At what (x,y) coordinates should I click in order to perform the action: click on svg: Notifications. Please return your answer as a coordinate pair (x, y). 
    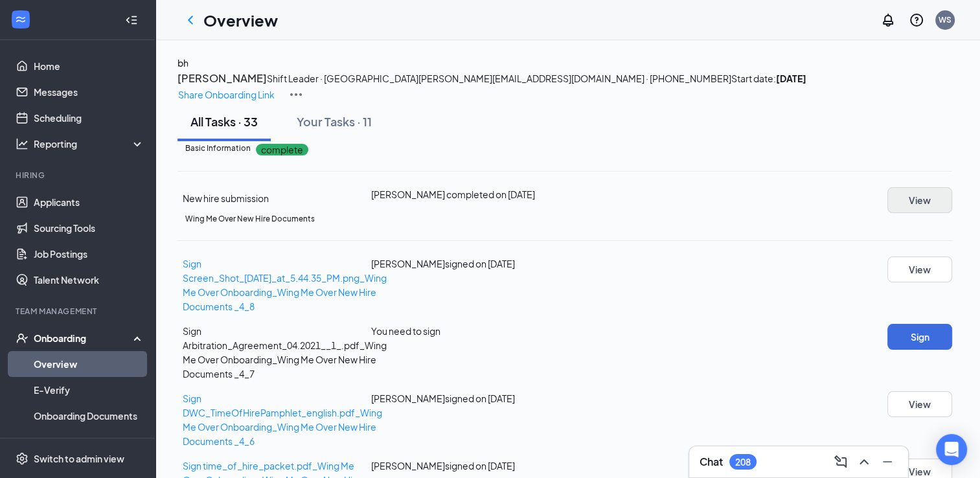
    Looking at the image, I should click on (888, 20).